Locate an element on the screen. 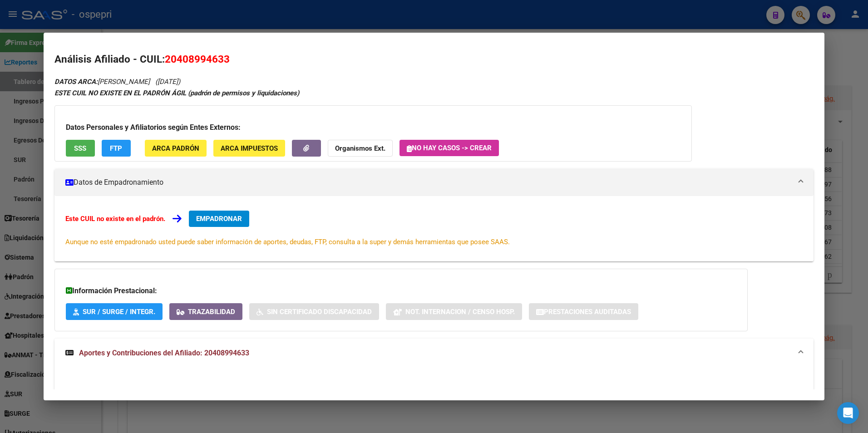 This screenshot has height=433, width=868. span: Aportes y Contribuciones del Afiliado: 20408994633 is located at coordinates (164, 353).